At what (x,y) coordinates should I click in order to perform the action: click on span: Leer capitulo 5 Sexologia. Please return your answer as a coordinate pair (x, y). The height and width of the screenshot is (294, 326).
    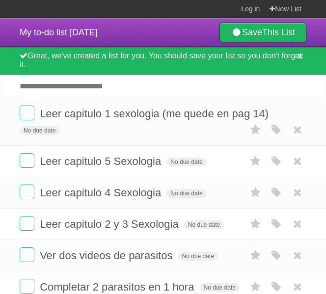
    Looking at the image, I should click on (102, 161).